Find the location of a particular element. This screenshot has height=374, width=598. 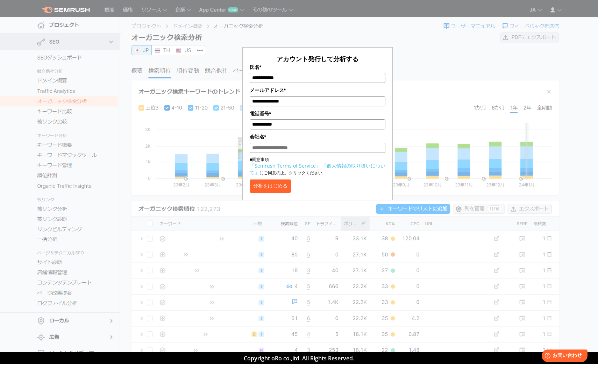

span: Copyright oRo co.,ltd. All Rights Reserved. is located at coordinates (299, 358).